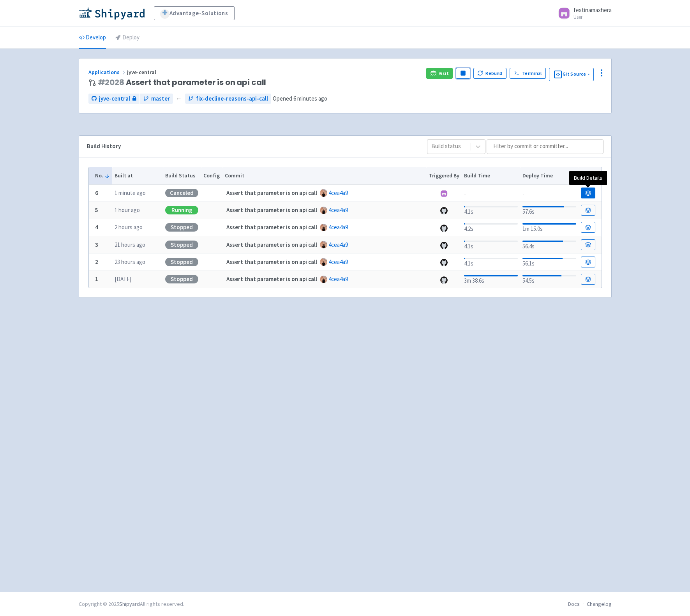  I want to click on th: Config, so click(212, 176).